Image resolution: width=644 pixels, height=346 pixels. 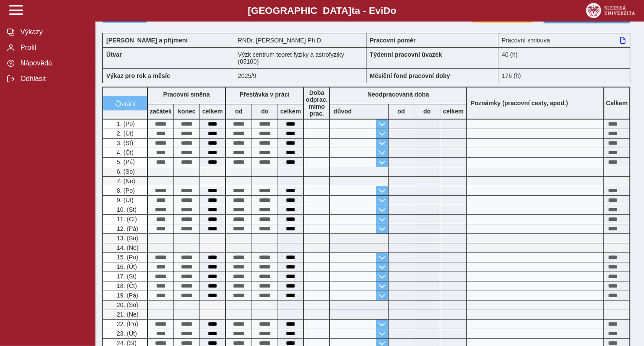 What do you see at coordinates (125, 219) in the screenshot?
I see `span: 11. (Čt)` at bounding box center [125, 219].